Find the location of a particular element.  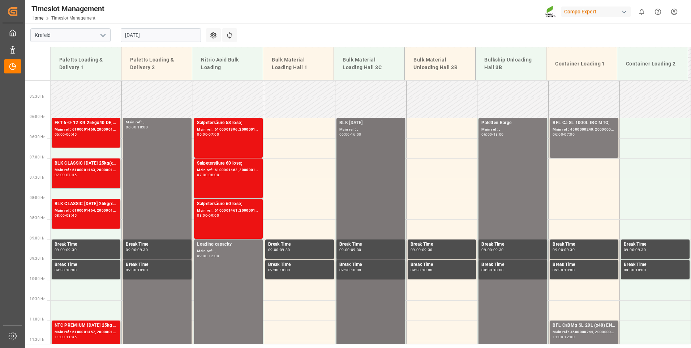

div: 07:00 is located at coordinates (214, 134).